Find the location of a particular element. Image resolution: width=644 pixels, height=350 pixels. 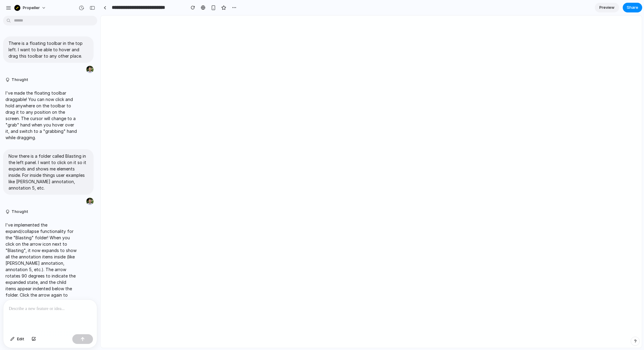

span: Propeller is located at coordinates (32, 8).